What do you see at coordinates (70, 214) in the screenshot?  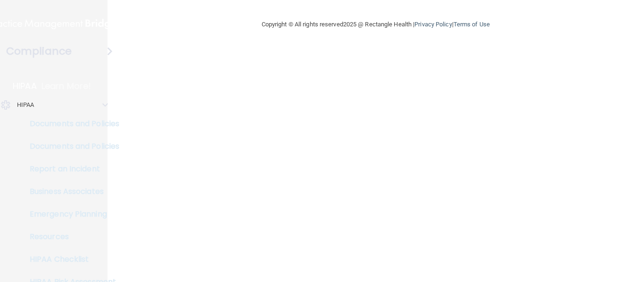 I see `p: Emergency Planning` at bounding box center [70, 214].